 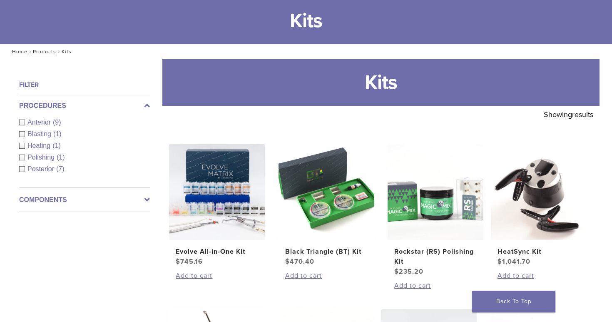 I want to click on a: Rockstar (RS) Polishing KitRockstar (RS) Polishing Kit $235.20, so click(x=436, y=210).